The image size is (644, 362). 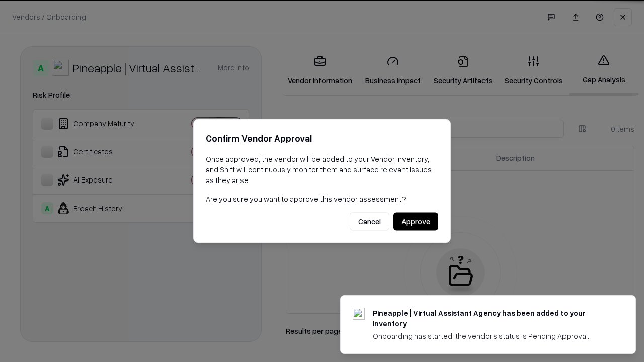 What do you see at coordinates (358, 314) in the screenshot?
I see `img: trypineapple.com` at bounding box center [358, 314].